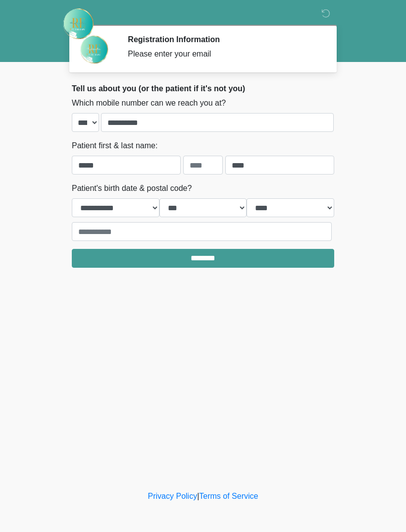  What do you see at coordinates (115, 145) in the screenshot?
I see `label: Patient first & last name:` at bounding box center [115, 145].